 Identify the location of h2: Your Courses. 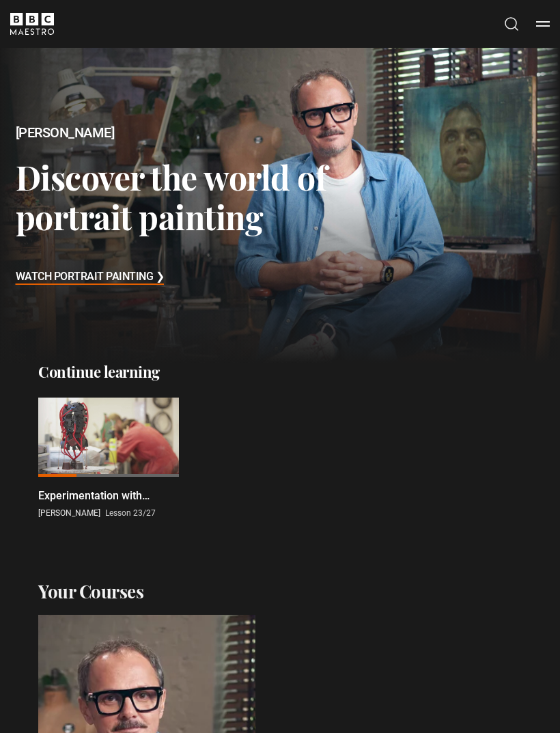
(91, 591).